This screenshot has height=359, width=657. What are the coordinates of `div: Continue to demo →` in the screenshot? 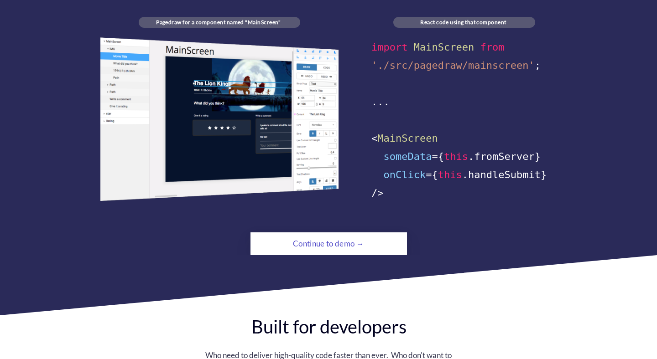 It's located at (328, 244).